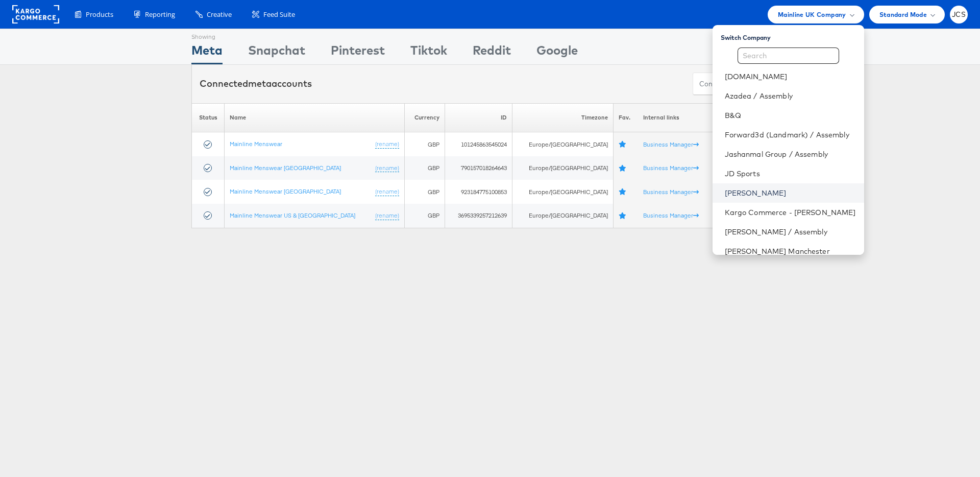 The height and width of the screenshot is (477, 980). Describe the element at coordinates (479, 117) in the screenshot. I see `th: ID` at that location.